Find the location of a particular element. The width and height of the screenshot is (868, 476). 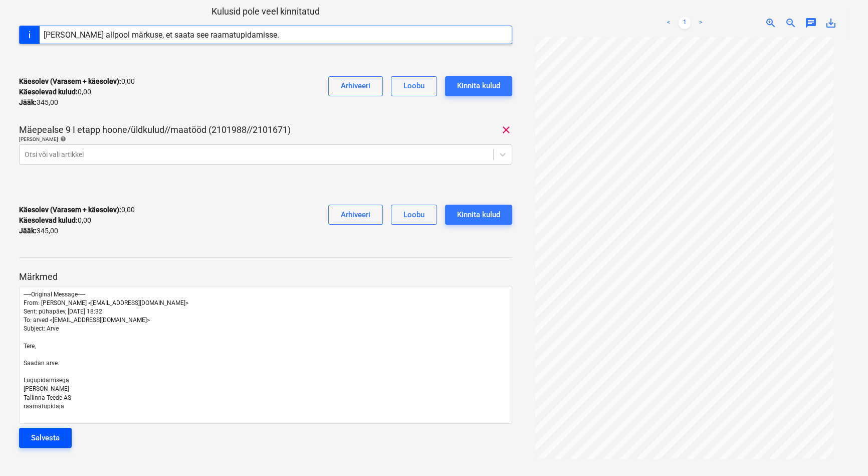

span: Tere, is located at coordinates (29, 346).